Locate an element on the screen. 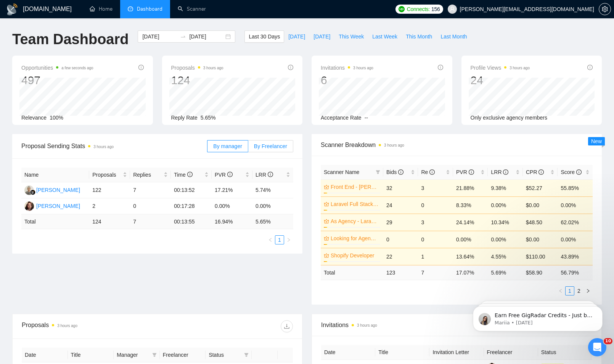 The height and width of the screenshot is (364, 614). td: 2 is located at coordinates (109, 206).